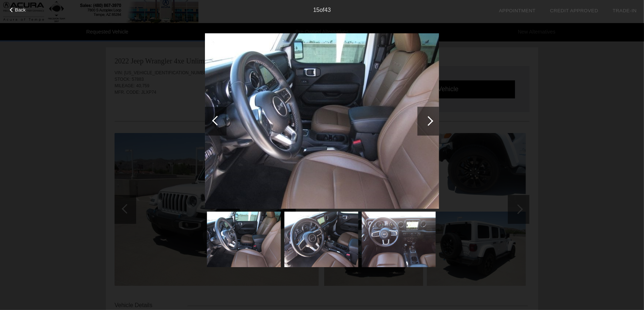 The width and height of the screenshot is (644, 310). Describe the element at coordinates (316, 10) in the screenshot. I see `span: 15` at that location.